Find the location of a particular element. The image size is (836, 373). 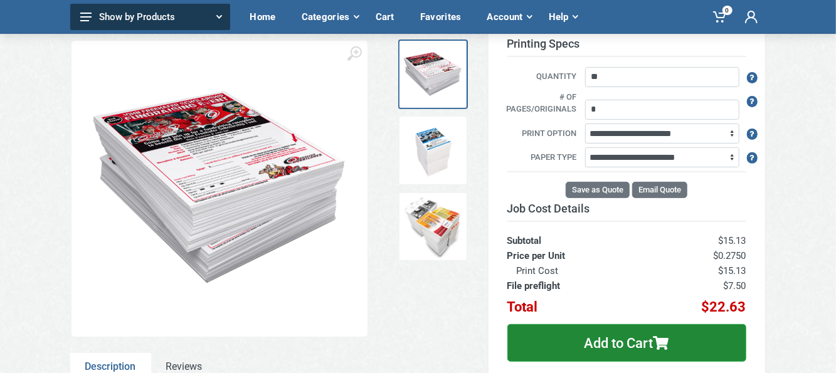

label: Quantity is located at coordinates (541, 77).